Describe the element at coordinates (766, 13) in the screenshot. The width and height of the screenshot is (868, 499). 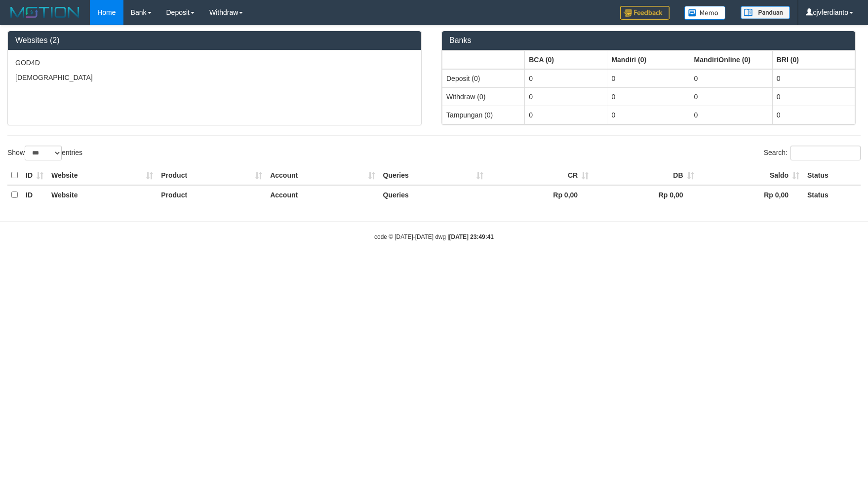
I see `img: panduan.png` at that location.